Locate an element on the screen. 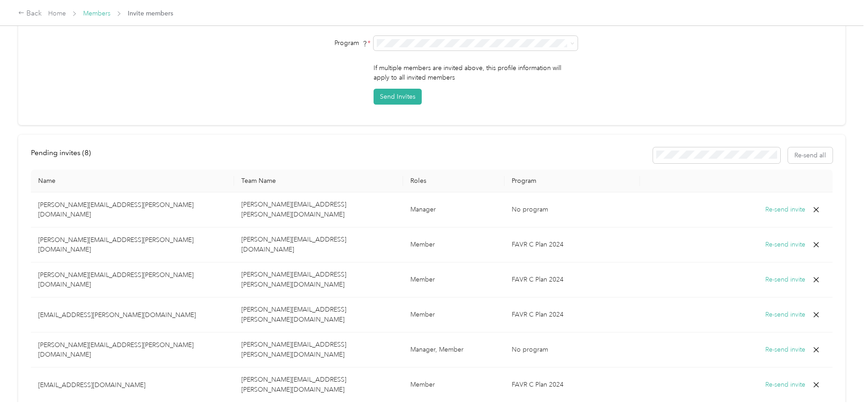 Image resolution: width=868 pixels, height=418 pixels. span: Manager, Member is located at coordinates (436, 350).